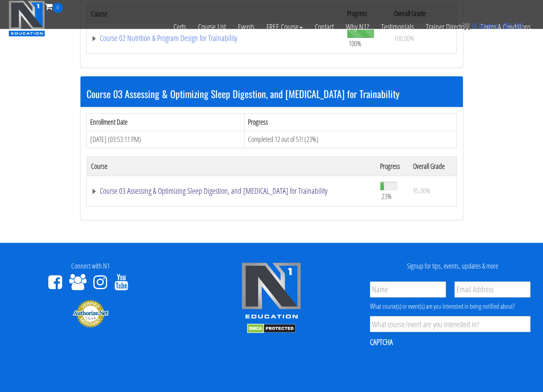 This screenshot has width=543, height=392. I want to click on h4: Signup for tips, events, updates & more, so click(452, 266).